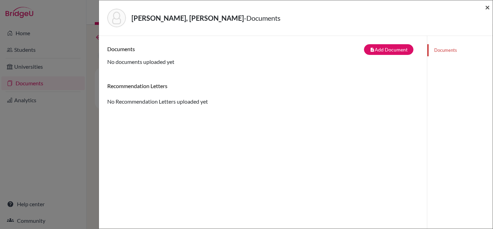  What do you see at coordinates (388, 49) in the screenshot?
I see `button: note_addAdd Document` at bounding box center [388, 49].